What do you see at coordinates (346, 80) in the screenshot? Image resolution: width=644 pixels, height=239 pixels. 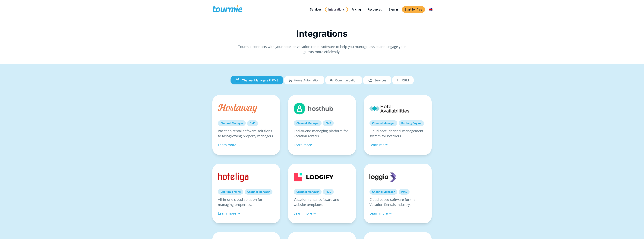 I see `span: Communication` at bounding box center [346, 80].